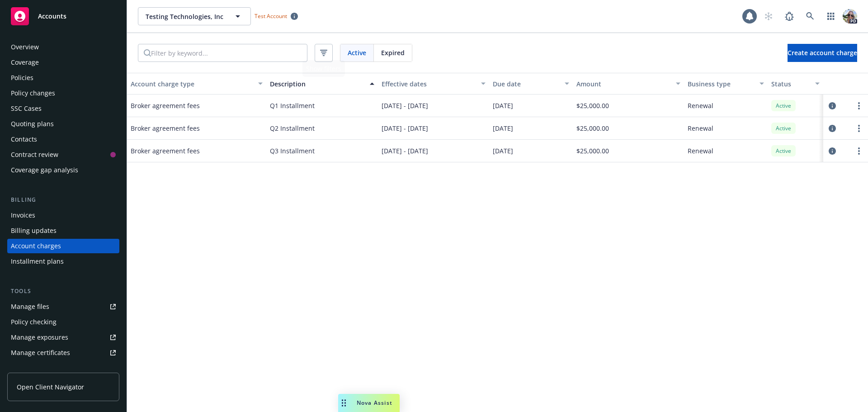 Image resolution: width=868 pixels, height=412 pixels. Describe the element at coordinates (63, 139) in the screenshot. I see `a: Contacts` at that location.